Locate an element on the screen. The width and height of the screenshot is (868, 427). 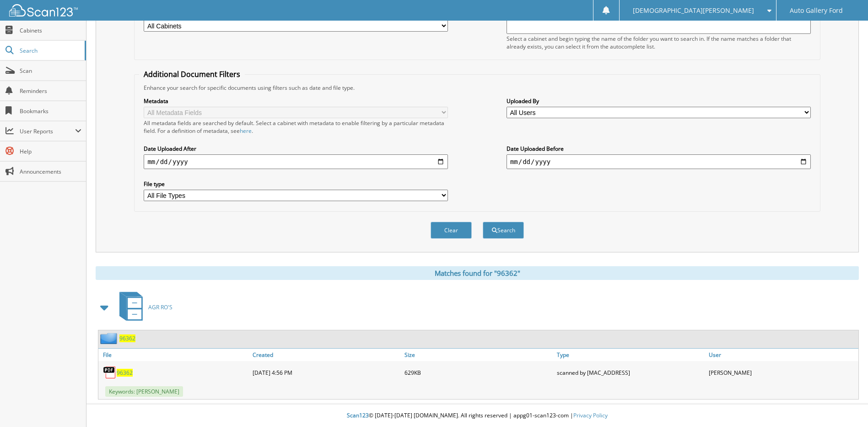
label: Date Uploaded After is located at coordinates (296, 148).